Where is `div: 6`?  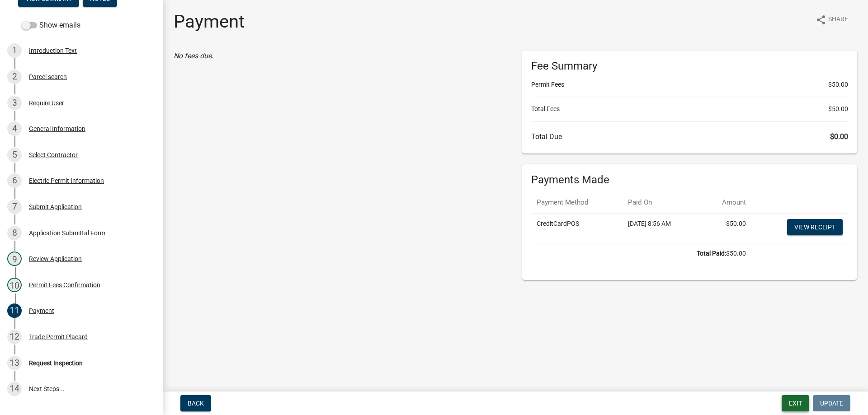
div: 6 is located at coordinates (15, 181).